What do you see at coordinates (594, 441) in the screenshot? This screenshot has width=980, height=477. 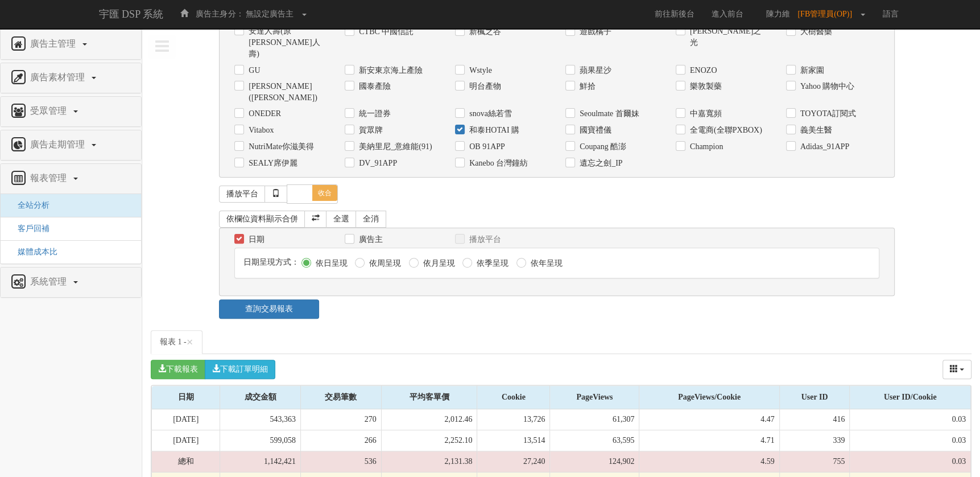 I see `td: 63,595` at bounding box center [594, 441].